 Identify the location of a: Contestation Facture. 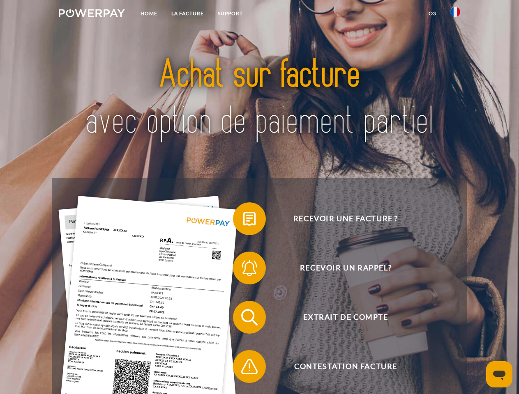
(340, 367).